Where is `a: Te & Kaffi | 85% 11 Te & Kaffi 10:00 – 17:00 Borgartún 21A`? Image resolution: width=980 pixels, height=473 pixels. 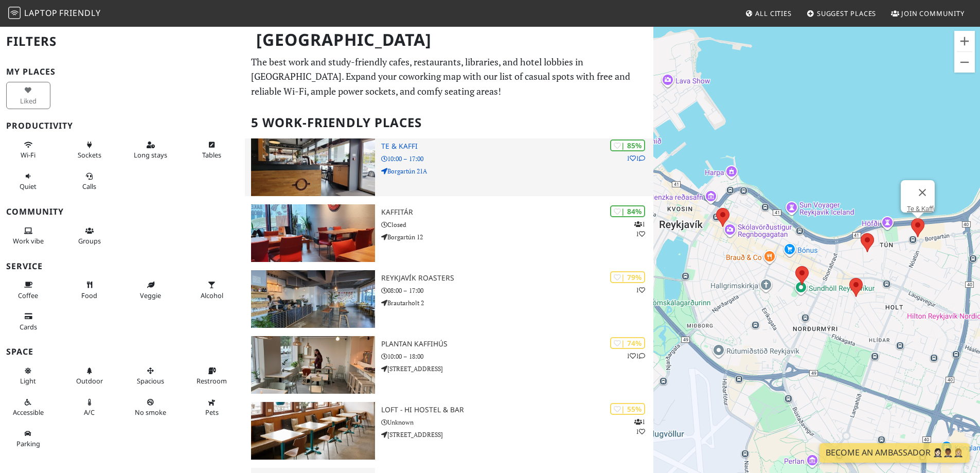
a: Te & Kaffi | 85% 11 Te & Kaffi 10:00 – 17:00 Borgartún 21A is located at coordinates (449, 168).